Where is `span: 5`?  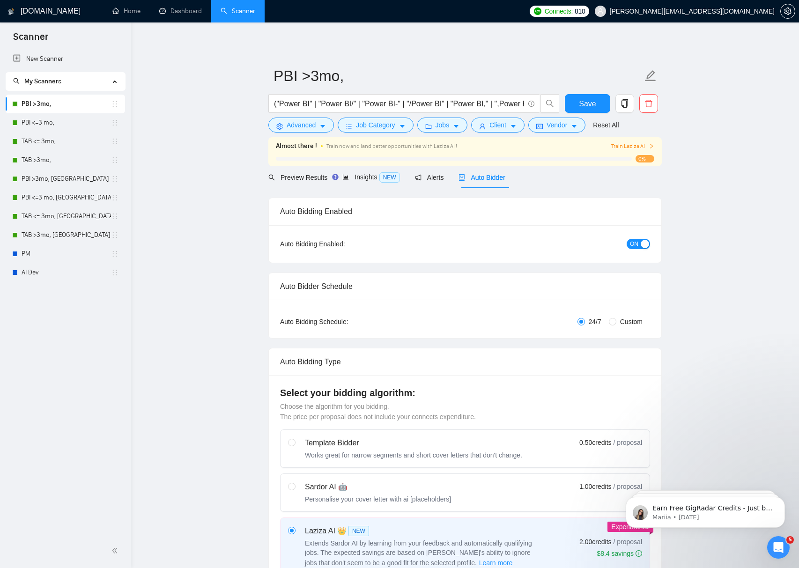
span: 5 is located at coordinates (790, 540).